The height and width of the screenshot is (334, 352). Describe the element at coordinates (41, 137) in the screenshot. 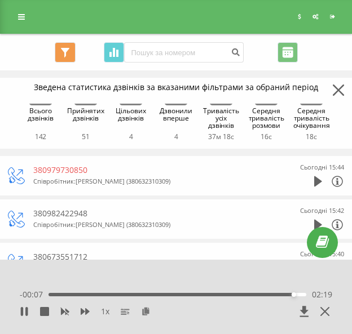

I see `div: 142` at that location.